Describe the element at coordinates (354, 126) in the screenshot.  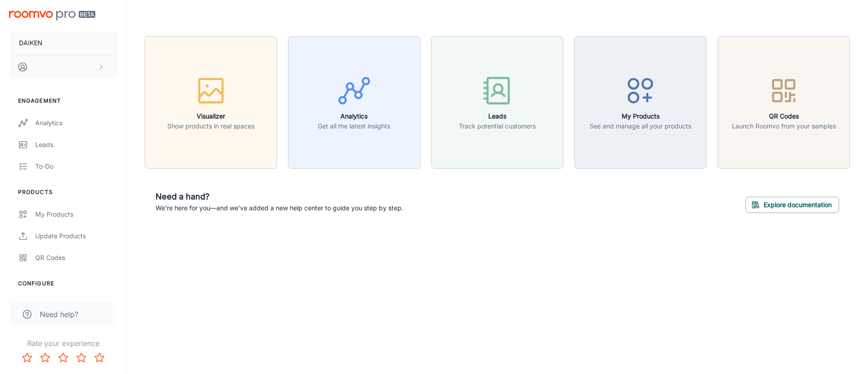
I see `p: Get all the latest insights` at that location.